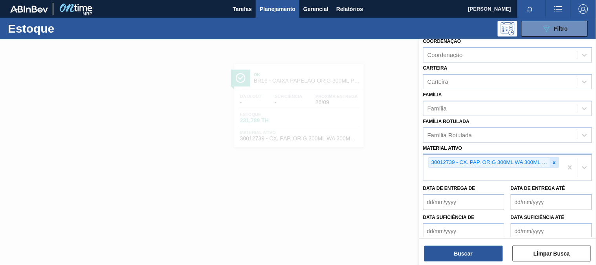 This screenshot has width=596, height=265. What do you see at coordinates (449, 188) in the screenshot?
I see `label: Data de Entrega de` at bounding box center [449, 188].